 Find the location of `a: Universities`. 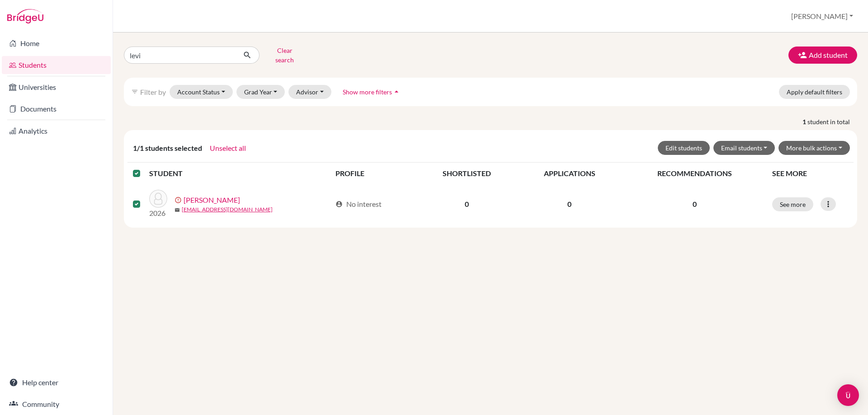

a: Universities is located at coordinates (56, 87).